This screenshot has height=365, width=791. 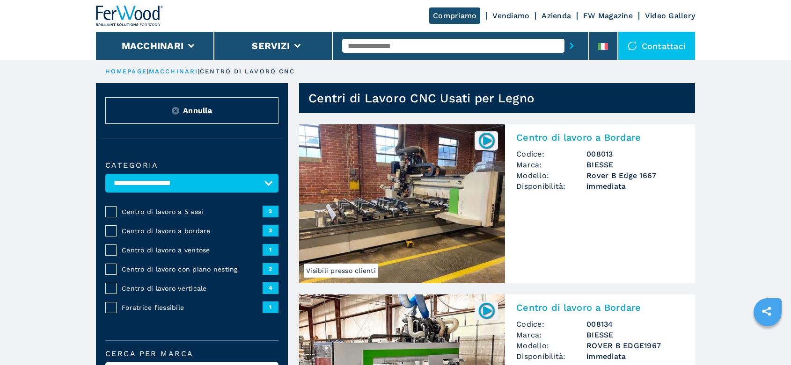 What do you see at coordinates (270, 46) in the screenshot?
I see `button: Servizi` at bounding box center [270, 46].